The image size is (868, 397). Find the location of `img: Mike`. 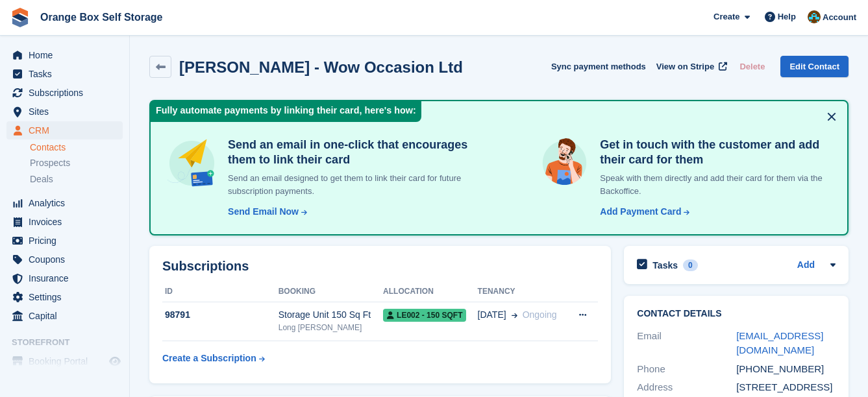

img: Mike is located at coordinates (814, 17).